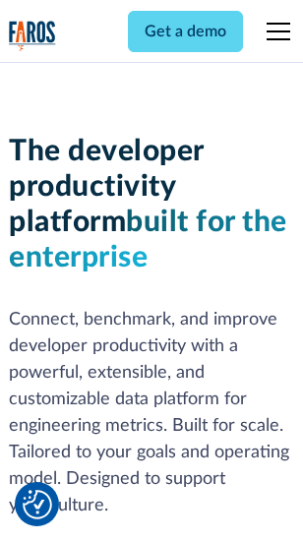 The image size is (303, 541). I want to click on div: menu, so click(274, 31).